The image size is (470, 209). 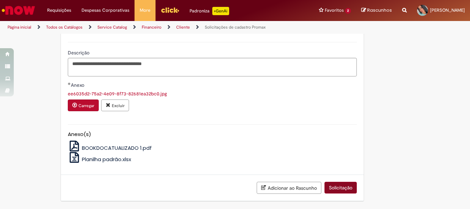 I want to click on a: Service Catalog, so click(x=112, y=27).